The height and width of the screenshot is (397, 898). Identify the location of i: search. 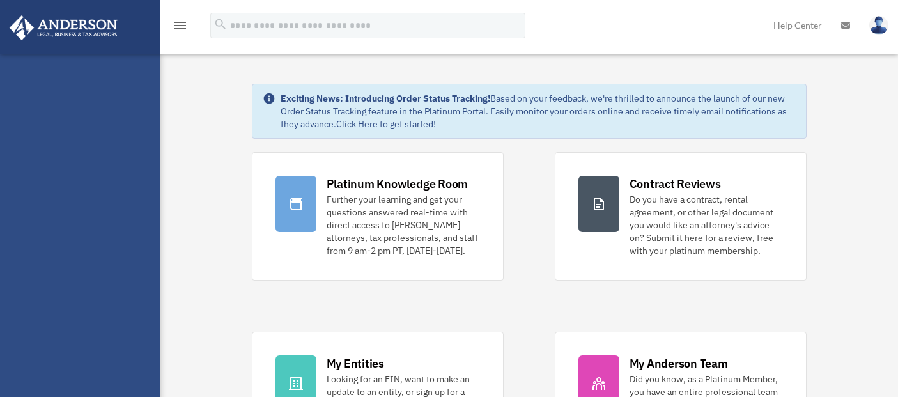
(221, 24).